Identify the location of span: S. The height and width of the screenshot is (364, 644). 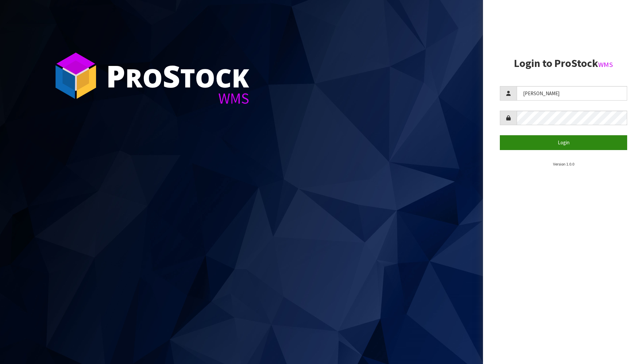
(172, 76).